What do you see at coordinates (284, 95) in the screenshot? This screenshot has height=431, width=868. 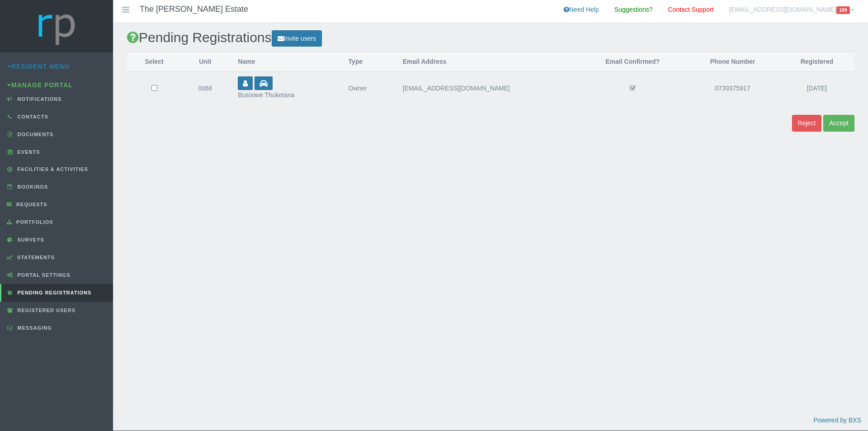 I see `div: Busisiwe Thuketana` at bounding box center [284, 95].